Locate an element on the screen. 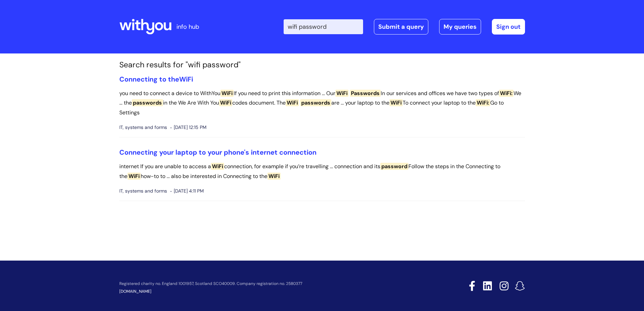  a: Connecting your laptop to your phone's internet connection is located at coordinates (218, 152).